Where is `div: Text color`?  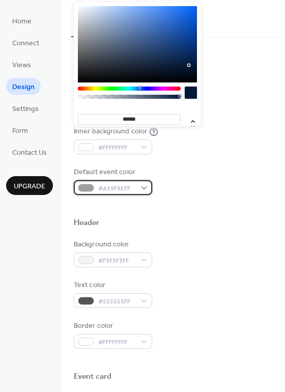 div: Text color is located at coordinates (112, 285).